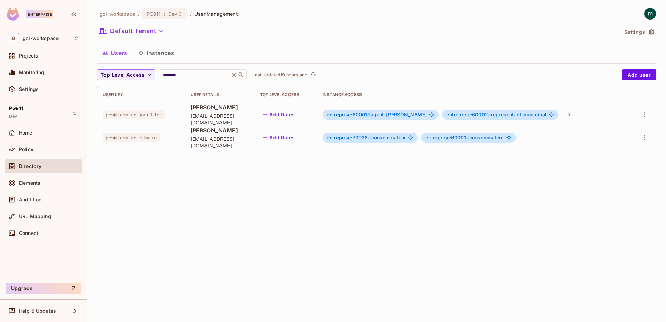 This screenshot has width=666, height=322. What do you see at coordinates (29, 56) in the screenshot?
I see `span: Projects` at bounding box center [29, 56].